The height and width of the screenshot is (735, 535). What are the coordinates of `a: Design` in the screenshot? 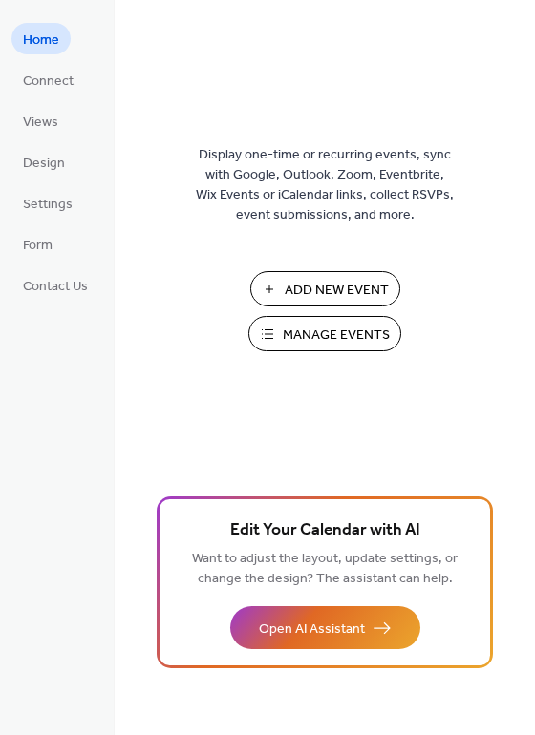 It's located at (44, 161).